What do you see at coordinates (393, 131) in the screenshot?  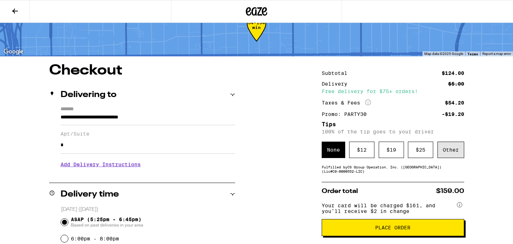 I see `p: 100% of the tip goes to your driver` at bounding box center [393, 131].